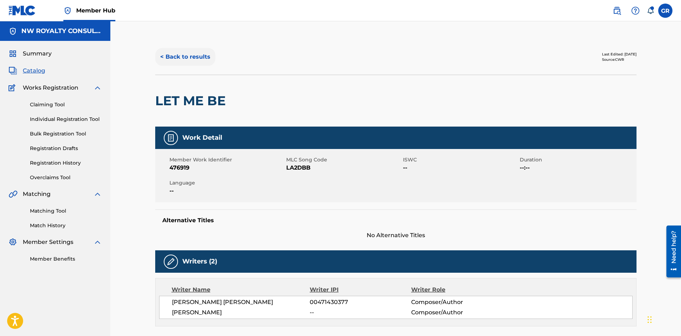 The width and height of the screenshot is (681, 336). Describe the element at coordinates (12, 28) in the screenshot. I see `div: Open Resource Center` at that location.